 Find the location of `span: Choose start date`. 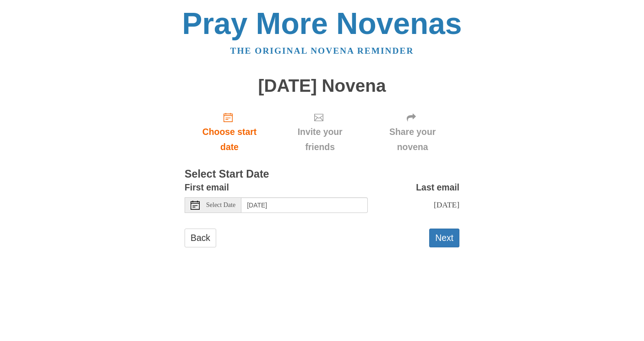

span: Choose start date is located at coordinates (229, 139).